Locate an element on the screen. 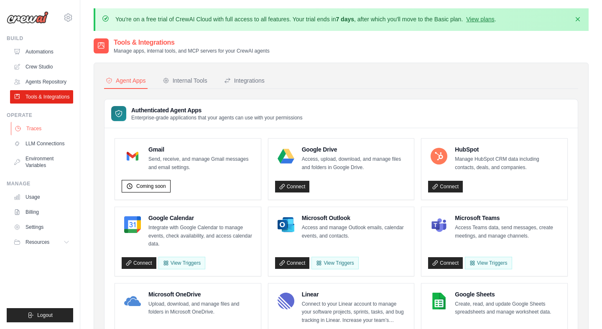  p: Send, receive, and manage Gmail messages and email settings. is located at coordinates (201, 163).